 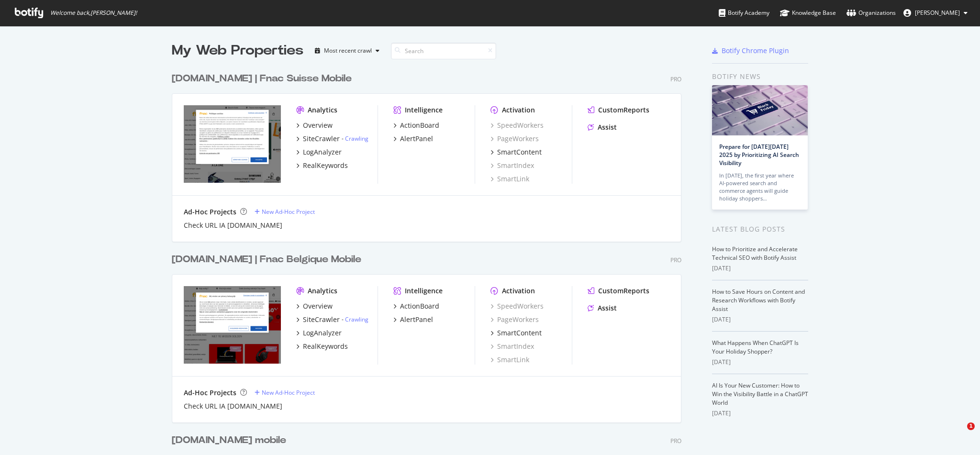 What do you see at coordinates (760, 393) in the screenshot?
I see `a: AI Is Your New Customer: How to Win the Visibility Battle in a ChatGPT World` at bounding box center [760, 393].